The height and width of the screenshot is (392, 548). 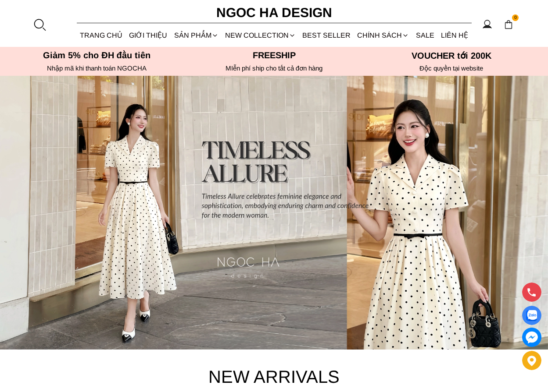 I want to click on a: NEW COLLECTION, so click(x=260, y=35).